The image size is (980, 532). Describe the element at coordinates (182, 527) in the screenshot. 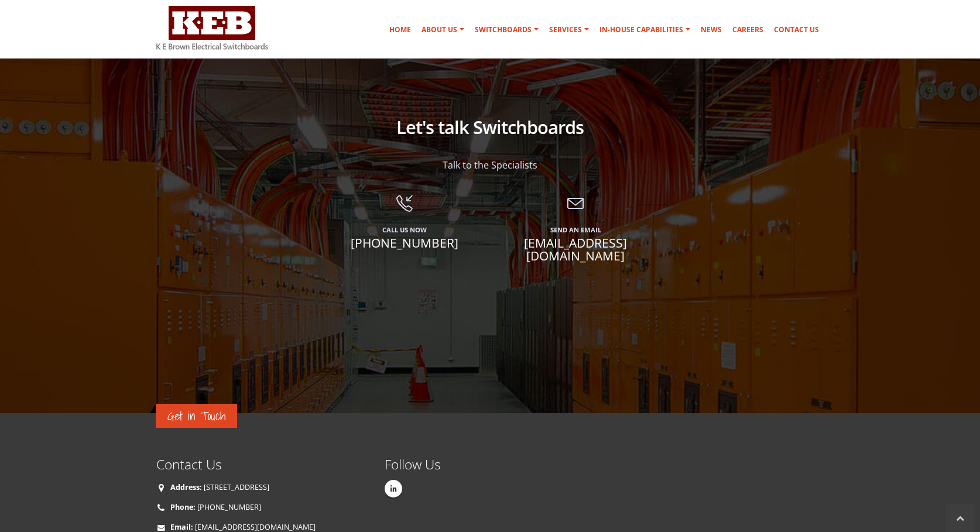

I see `strong: Email:` at that location.